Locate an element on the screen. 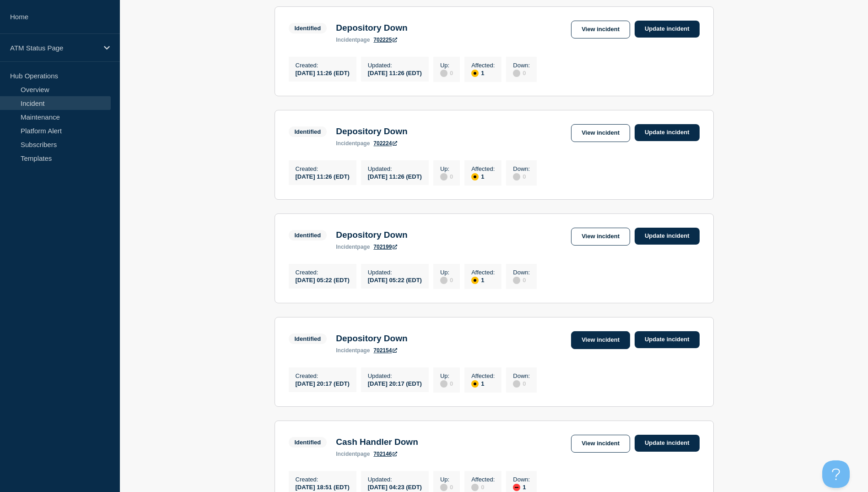 The image size is (868, 492). a: 702146 is located at coordinates (385, 454).